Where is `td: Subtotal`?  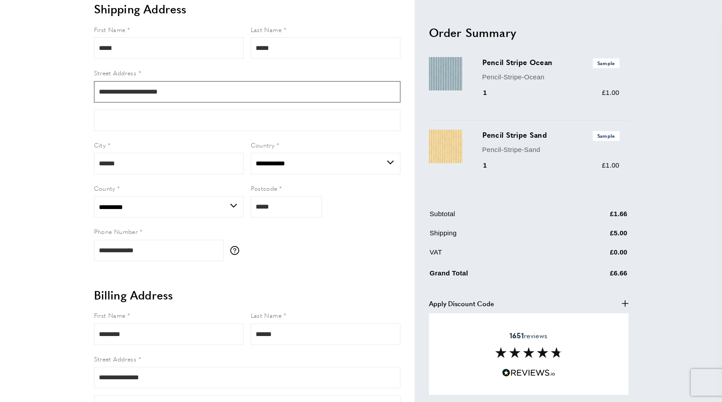 td: Subtotal is located at coordinates (497, 217).